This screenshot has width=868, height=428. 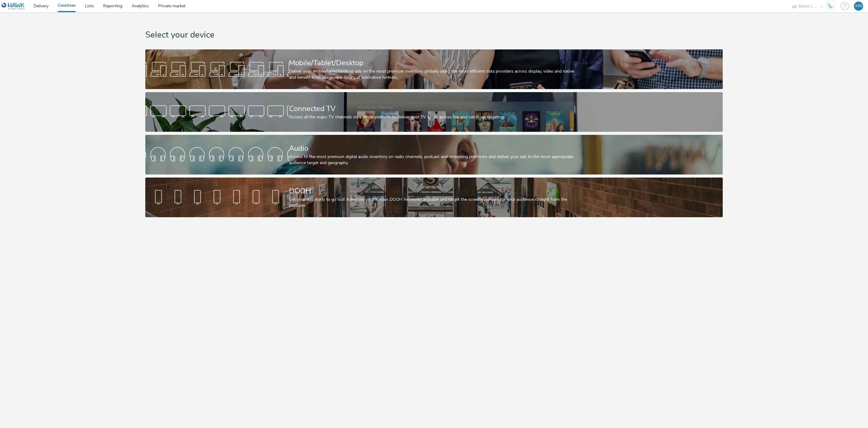 I want to click on img: Hawk Academy, so click(x=830, y=6).